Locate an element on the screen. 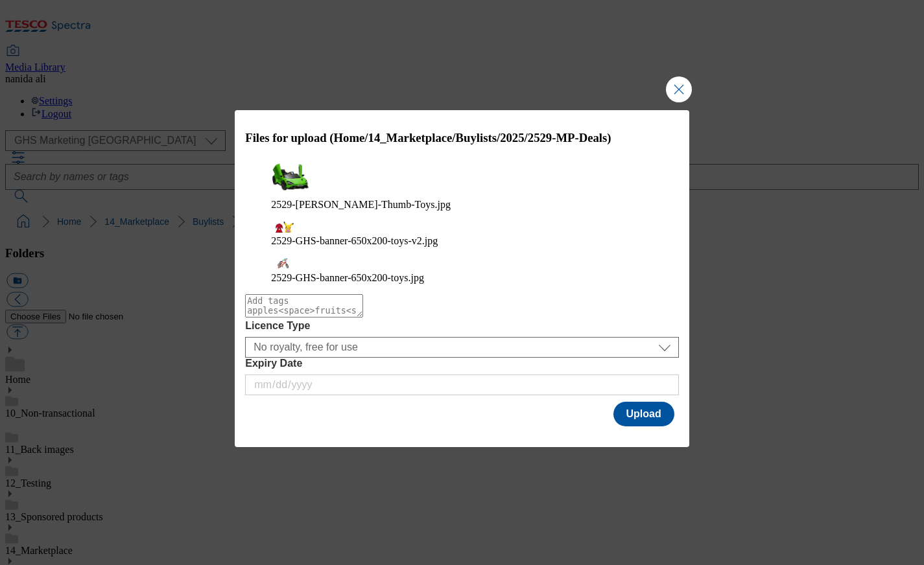 This screenshot has height=565, width=924. div: Modal is located at coordinates (462, 279).